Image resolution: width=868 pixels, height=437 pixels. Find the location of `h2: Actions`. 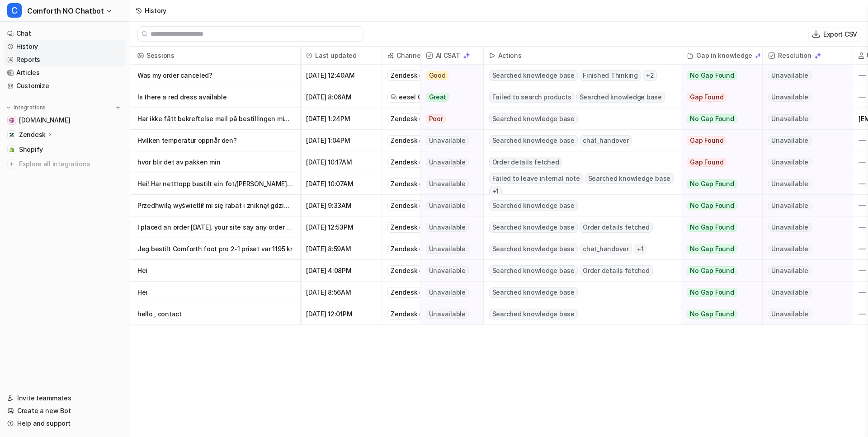

h2: Actions is located at coordinates (510, 56).